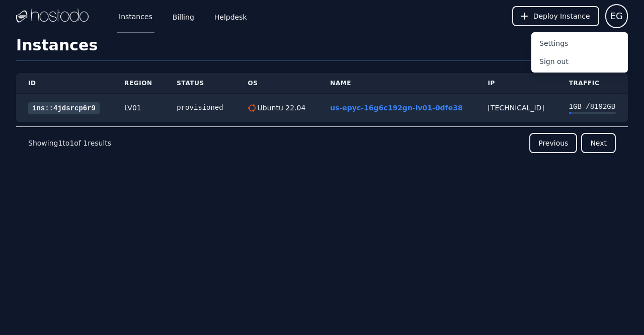 The width and height of the screenshot is (644, 335). I want to click on th: Region, so click(138, 83).